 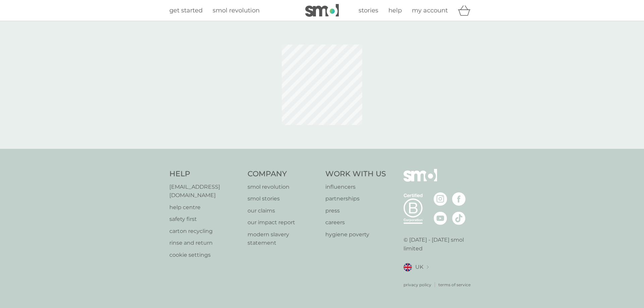 What do you see at coordinates (205, 255) in the screenshot?
I see `a: cookie settings` at bounding box center [205, 255].